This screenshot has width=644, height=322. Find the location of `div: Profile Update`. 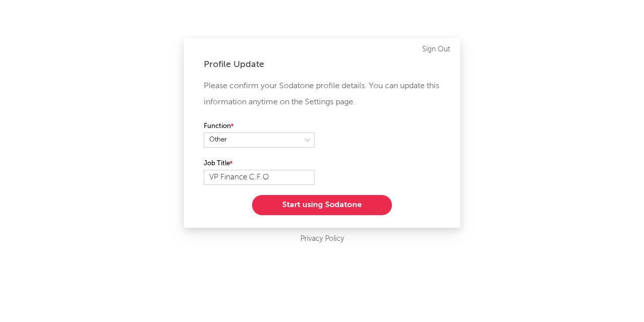

div: Profile Update is located at coordinates (322, 64).